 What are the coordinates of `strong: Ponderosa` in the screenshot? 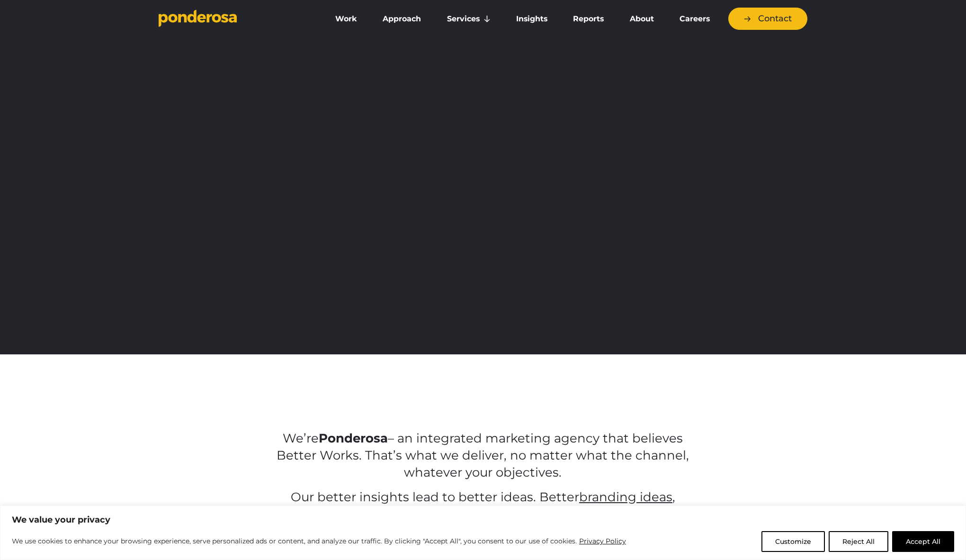 It's located at (353, 438).